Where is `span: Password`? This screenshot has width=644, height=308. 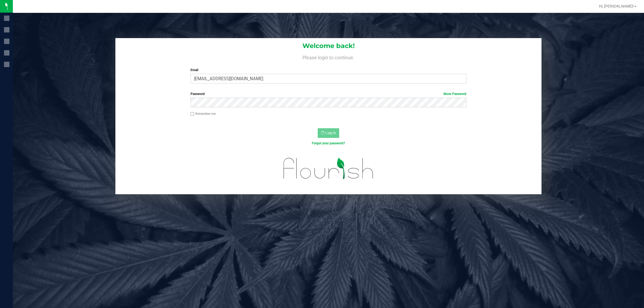 span: Password is located at coordinates (197, 94).